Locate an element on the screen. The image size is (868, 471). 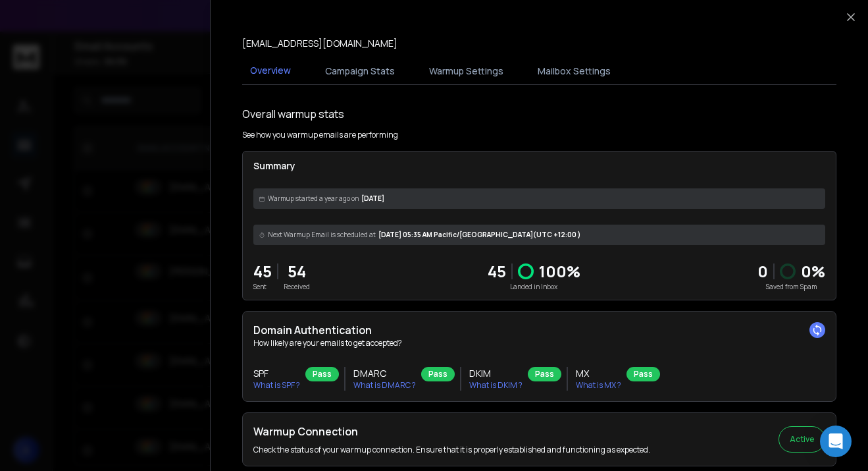
button: Warmup Settings is located at coordinates (466, 71).